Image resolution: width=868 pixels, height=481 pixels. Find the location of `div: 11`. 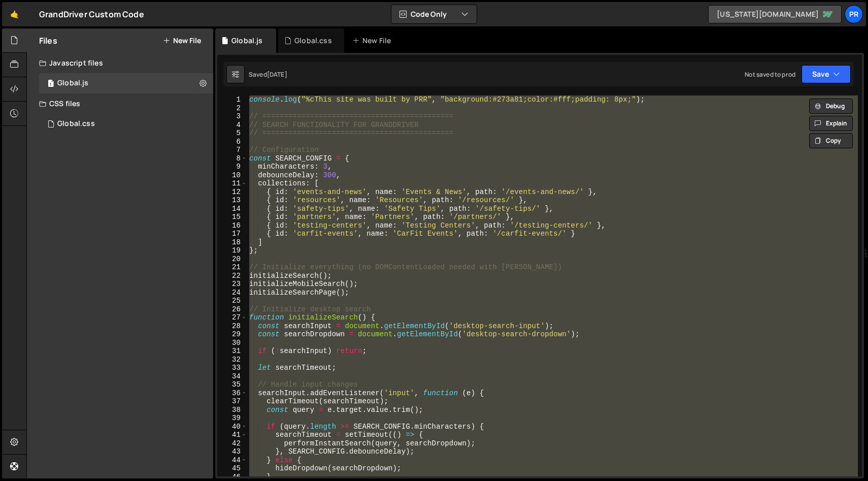

div: 11 is located at coordinates (232, 183).